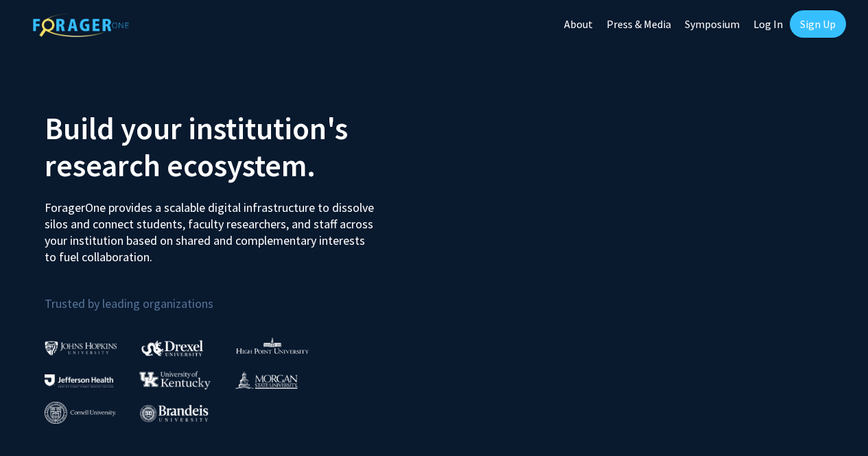  Describe the element at coordinates (175, 380) in the screenshot. I see `img: University of Kentucky` at that location.